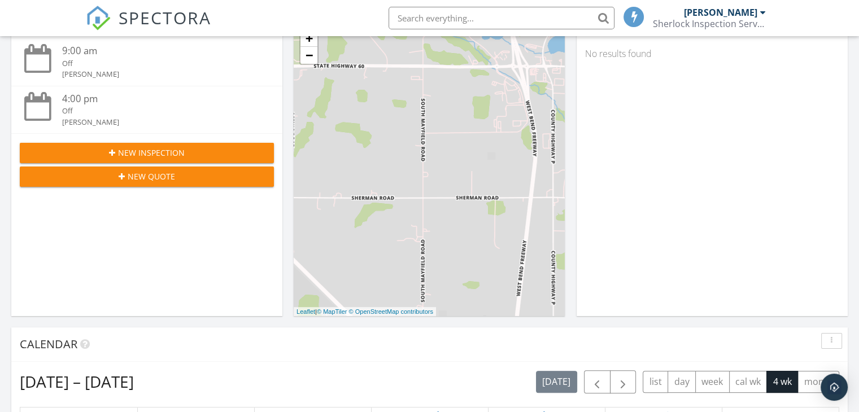 This screenshot has height=412, width=859. Describe the element at coordinates (712, 54) in the screenshot. I see `div: No results found` at that location.